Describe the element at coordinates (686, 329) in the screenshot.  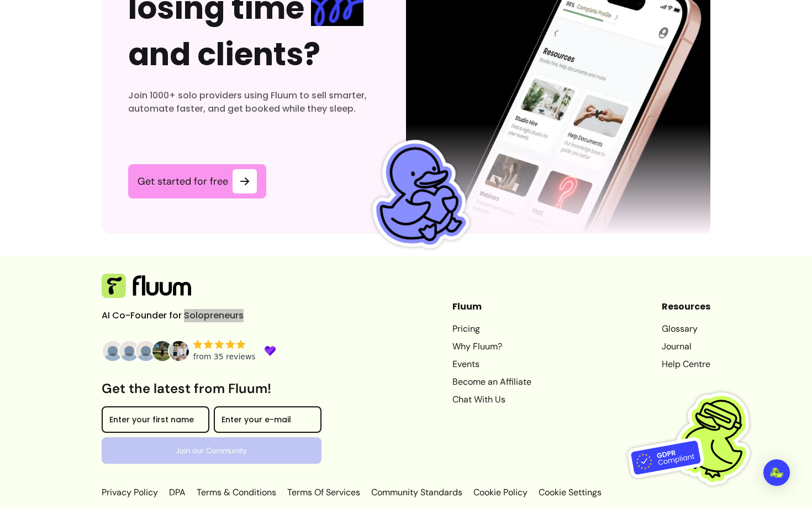
I see `a: Glossary` at that location.